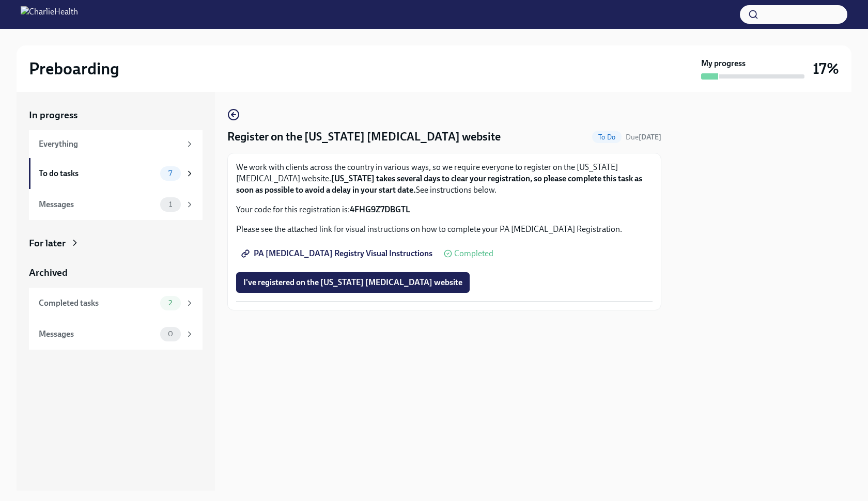  Describe the element at coordinates (170, 173) in the screenshot. I see `span: 7` at that location.